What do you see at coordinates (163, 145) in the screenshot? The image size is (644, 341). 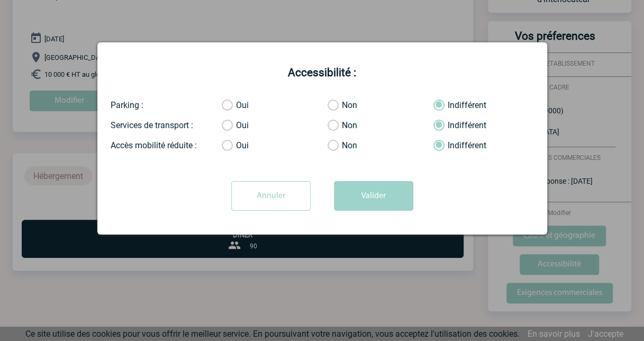 I see `div: Accès mobilité réduite :` at bounding box center [163, 145].